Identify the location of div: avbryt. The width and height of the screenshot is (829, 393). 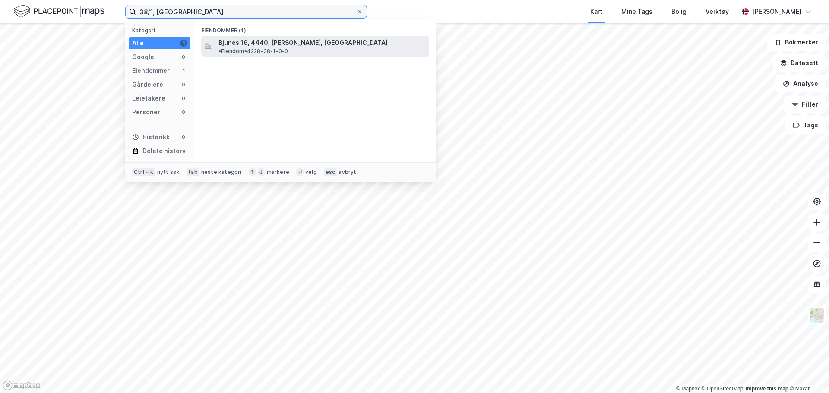
(347, 172).